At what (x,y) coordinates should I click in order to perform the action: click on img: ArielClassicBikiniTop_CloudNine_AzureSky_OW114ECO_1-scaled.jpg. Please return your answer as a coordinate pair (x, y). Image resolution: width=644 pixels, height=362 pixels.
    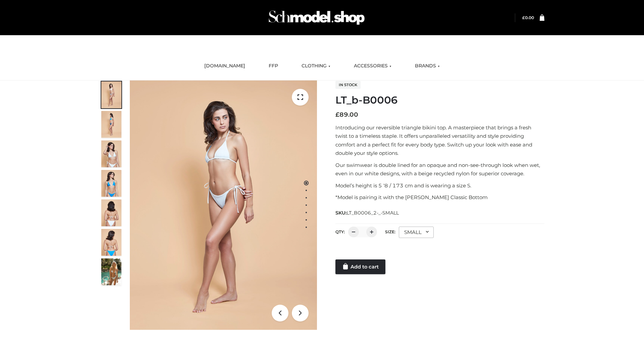
    Looking at the image, I should click on (111, 95).